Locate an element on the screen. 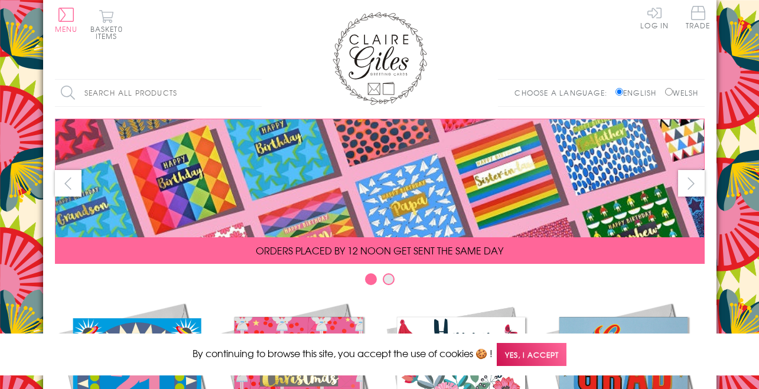 The width and height of the screenshot is (759, 389). span: Trade is located at coordinates (698, 17).